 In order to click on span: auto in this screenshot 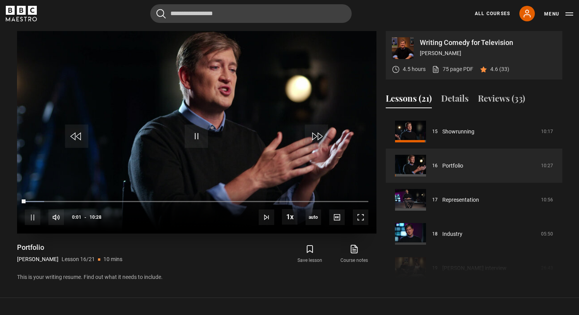, I will do `click(313, 217)`.